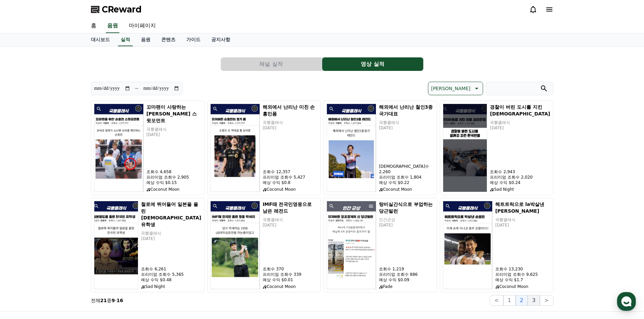 The image size is (644, 319). What do you see at coordinates (171, 269) in the screenshot?
I see `p: 조회수 6,261` at bounding box center [171, 269].